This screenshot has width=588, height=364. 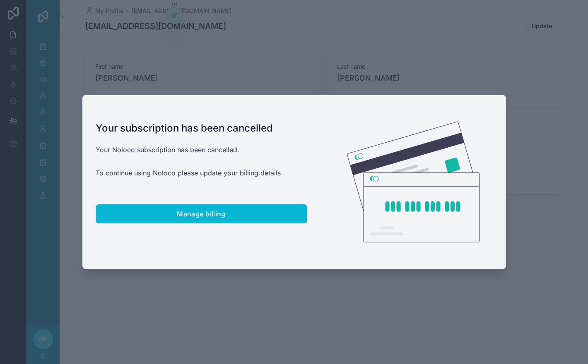 What do you see at coordinates (413, 182) in the screenshot?
I see `img: Credit card illustration` at bounding box center [413, 182].